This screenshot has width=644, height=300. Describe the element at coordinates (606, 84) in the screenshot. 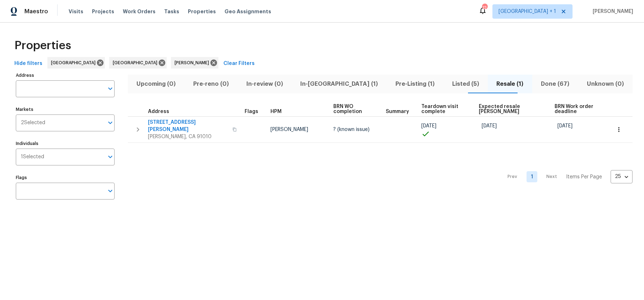

I see `span: Unknown (0)` at that location.